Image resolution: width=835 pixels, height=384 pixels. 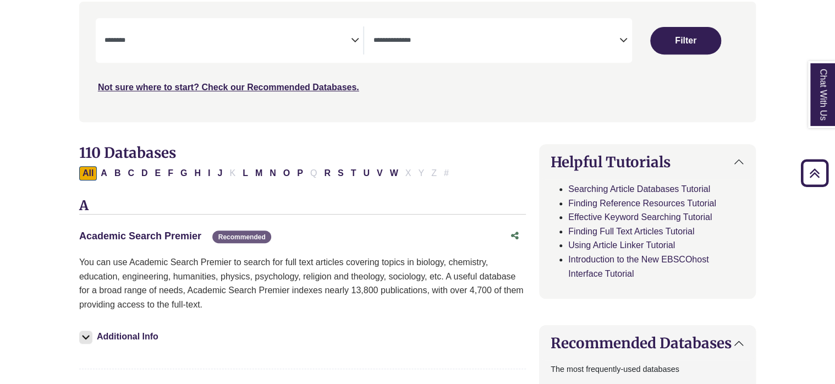 I want to click on button: Filter Results R, so click(x=327, y=173).